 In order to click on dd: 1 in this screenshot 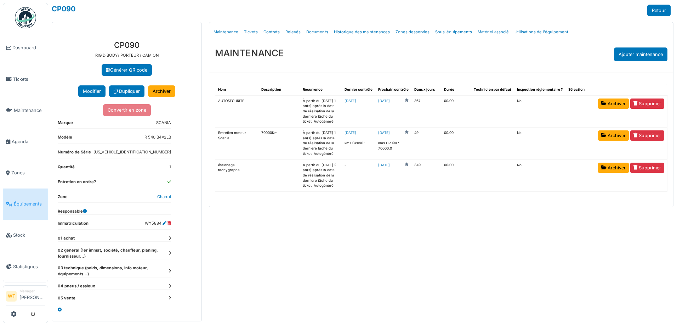, I will do `click(170, 167)`.